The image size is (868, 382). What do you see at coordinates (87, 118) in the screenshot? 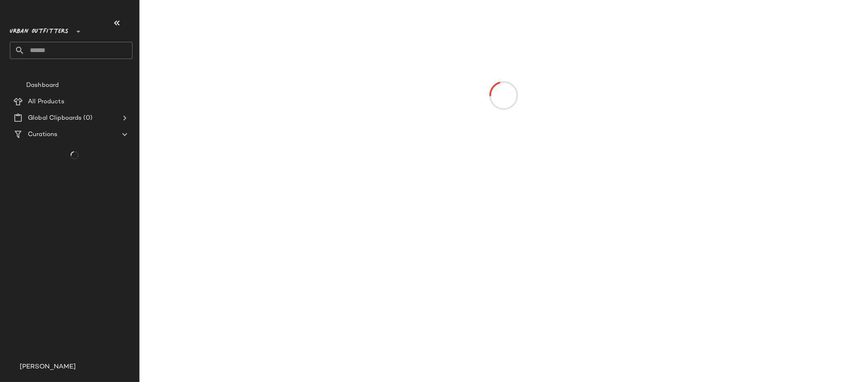
I see `span: (0)` at bounding box center [87, 118].